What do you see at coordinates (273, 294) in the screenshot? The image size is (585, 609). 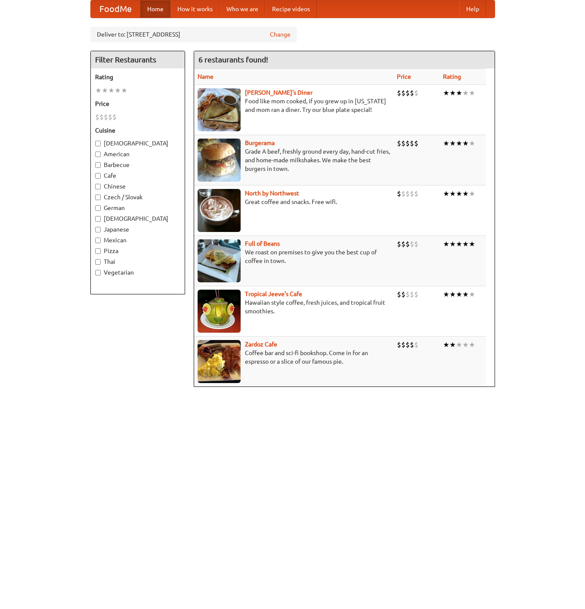 I see `b: Tropical Jeeve's Cafe` at bounding box center [273, 294].